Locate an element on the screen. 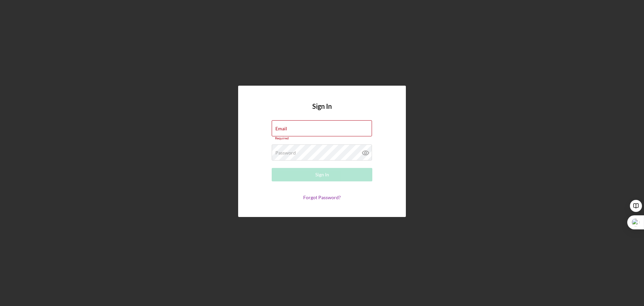 Image resolution: width=644 pixels, height=306 pixels. label: Email is located at coordinates (281, 129).